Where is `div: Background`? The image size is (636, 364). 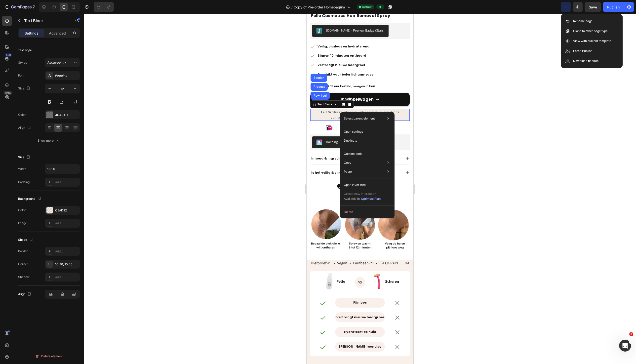
div: Background is located at coordinates (30, 198).